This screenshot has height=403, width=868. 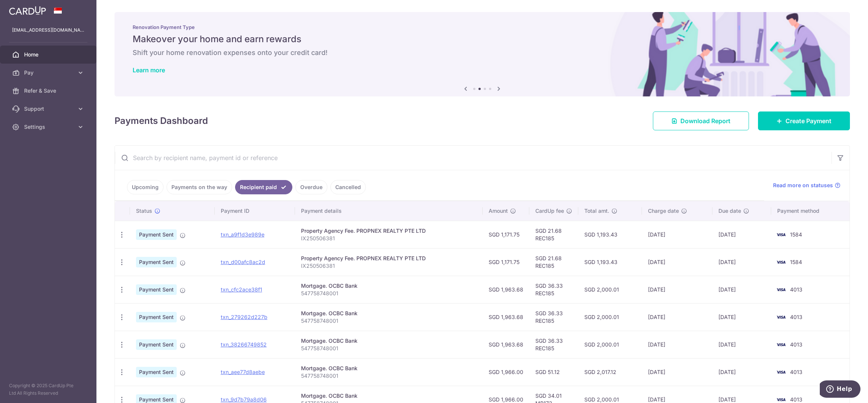 What do you see at coordinates (244, 316) in the screenshot?
I see `a: txn_279262d227b` at bounding box center [244, 316].